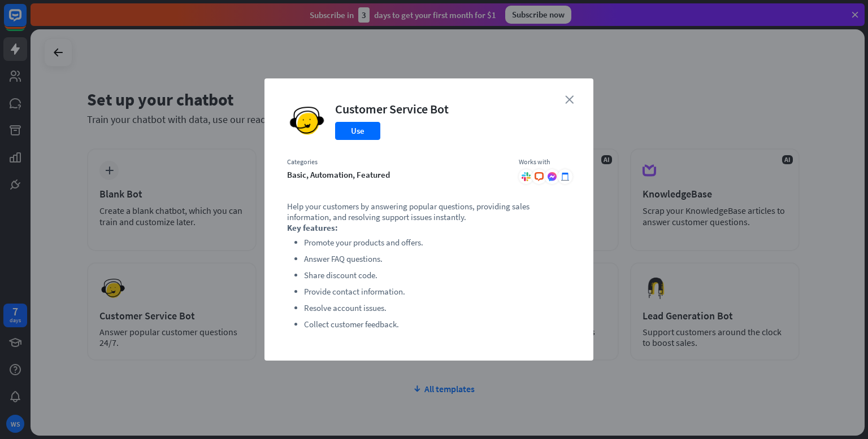 This screenshot has width=868, height=439. What do you see at coordinates (397, 162) in the screenshot?
I see `div: Categories` at bounding box center [397, 162].